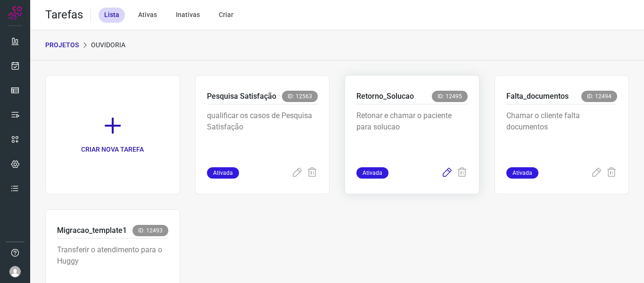 This screenshot has width=644, height=283. What do you see at coordinates (562, 134) in the screenshot?
I see `p: Chamar o cliente falta documentos` at bounding box center [562, 134].